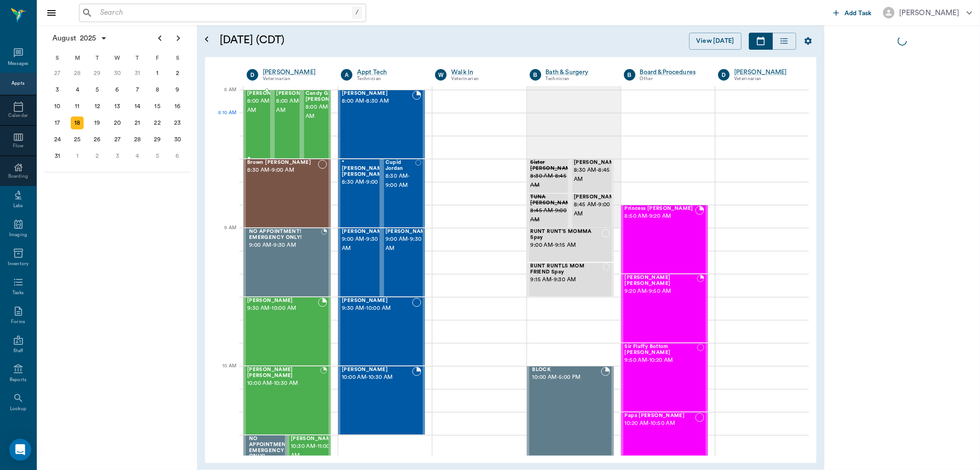 The image size is (980, 470). What do you see at coordinates (283, 308) in the screenshot?
I see `span: 9:30 AM - 10:00 AM` at bounding box center [283, 308].